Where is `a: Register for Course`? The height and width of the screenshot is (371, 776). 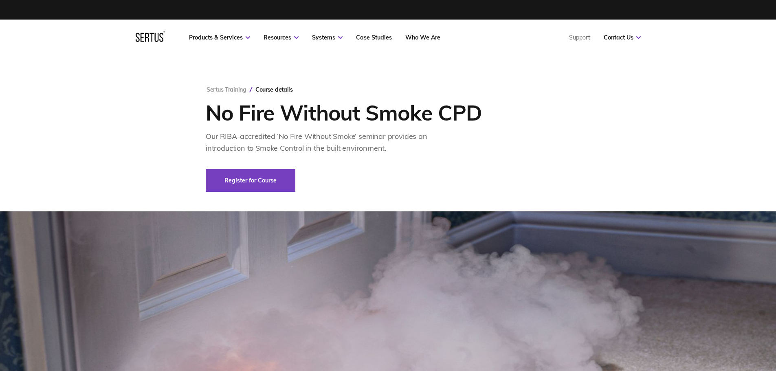 a: Register for Course is located at coordinates (250, 180).